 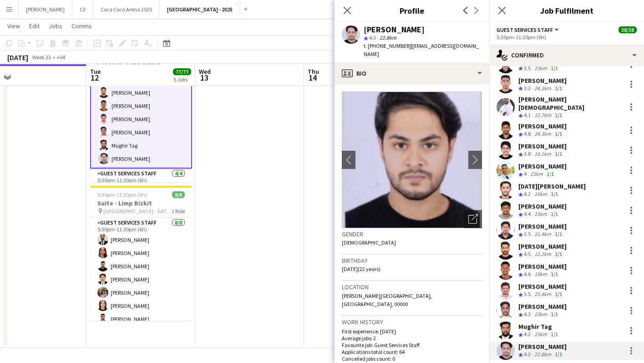 I want to click on span: 38/38, so click(x=628, y=30).